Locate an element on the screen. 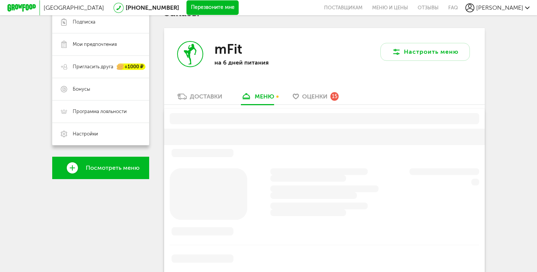 This screenshot has width=537, height=272. div: меню is located at coordinates (264, 96).